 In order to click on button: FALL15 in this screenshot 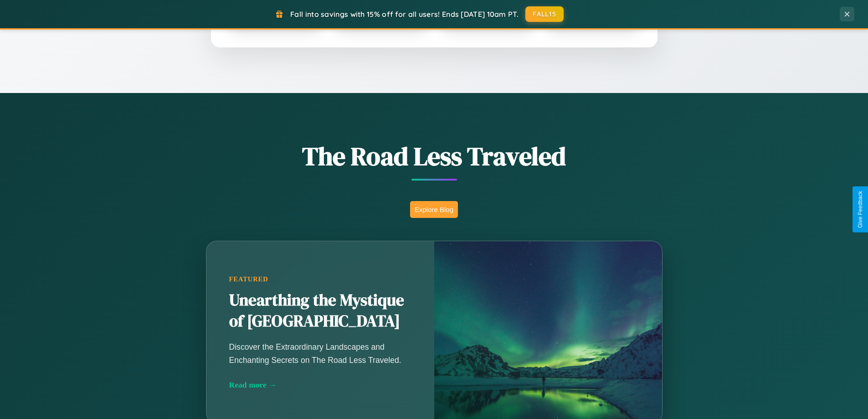, I will do `click(545, 14)`.